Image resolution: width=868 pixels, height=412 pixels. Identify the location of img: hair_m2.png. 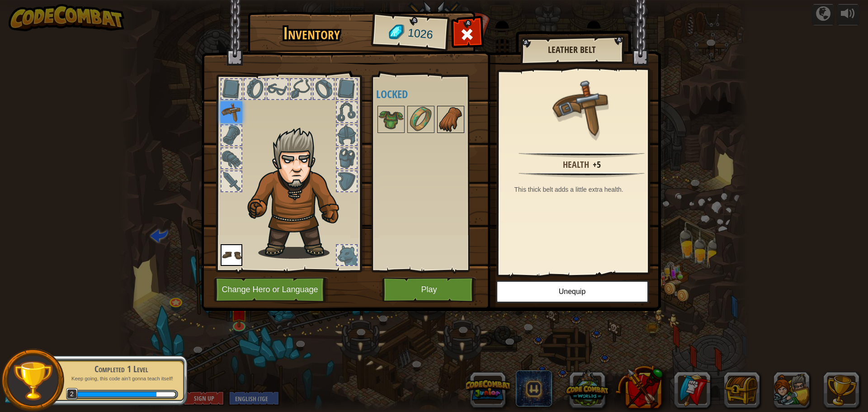
(298, 193).